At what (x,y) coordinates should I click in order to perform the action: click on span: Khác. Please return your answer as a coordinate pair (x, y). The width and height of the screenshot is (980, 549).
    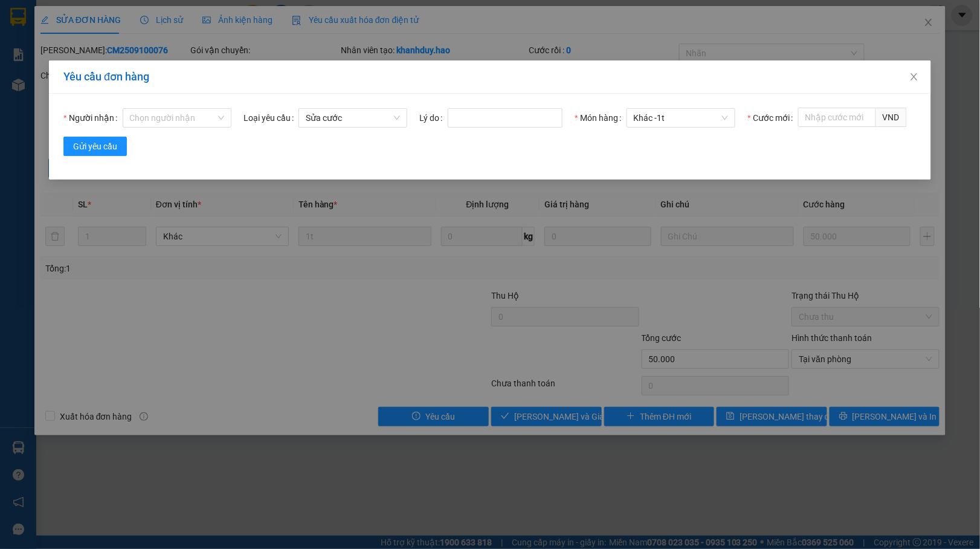
    Looking at the image, I should click on (681, 117).